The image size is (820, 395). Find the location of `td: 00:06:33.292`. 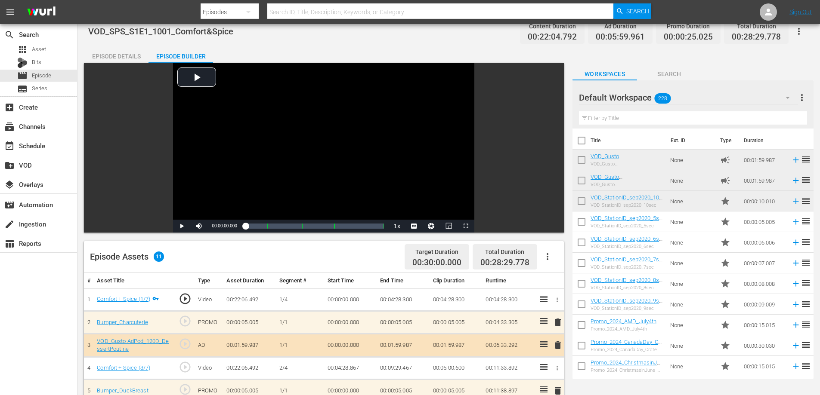

td: 00:06:33.292 is located at coordinates (508, 346).